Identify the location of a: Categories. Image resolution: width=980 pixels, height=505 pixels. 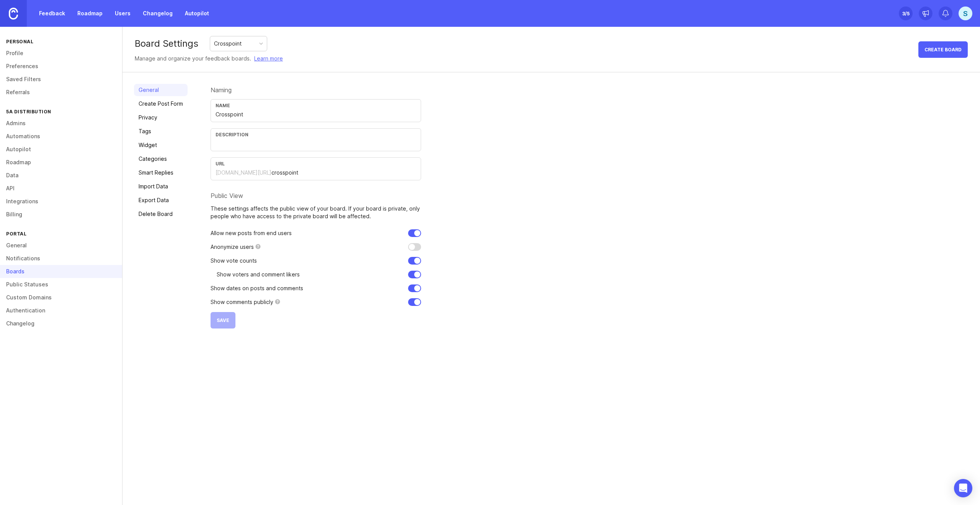
(161, 159).